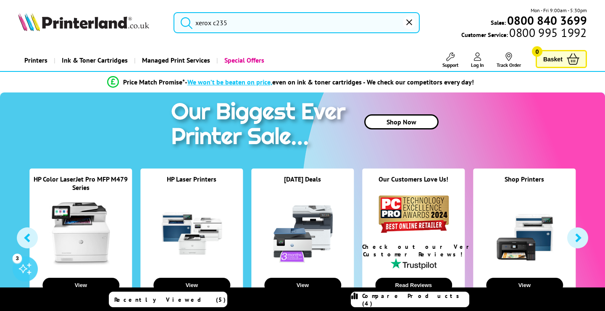 This screenshot has width=605, height=311. I want to click on span: Log In, so click(477, 65).